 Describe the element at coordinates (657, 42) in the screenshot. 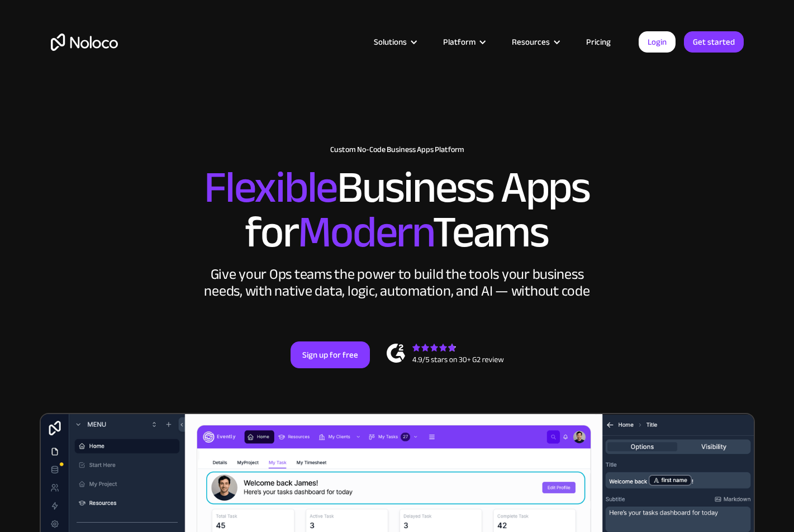

I see `a: Login` at that location.